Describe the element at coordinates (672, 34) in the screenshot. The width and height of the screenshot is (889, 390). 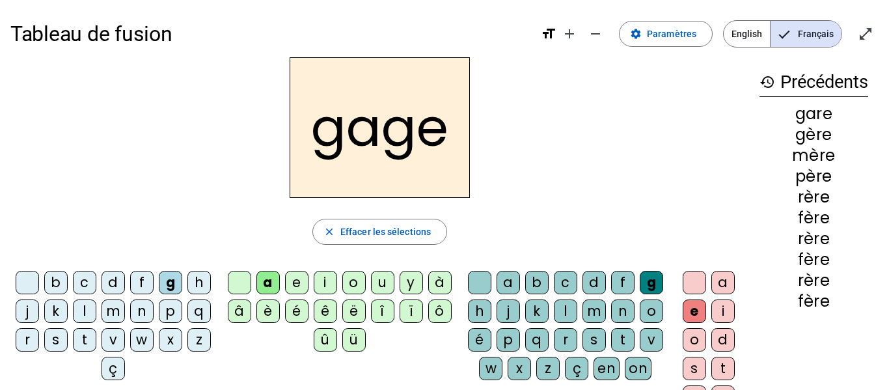
I see `span: Paramètres` at that location.